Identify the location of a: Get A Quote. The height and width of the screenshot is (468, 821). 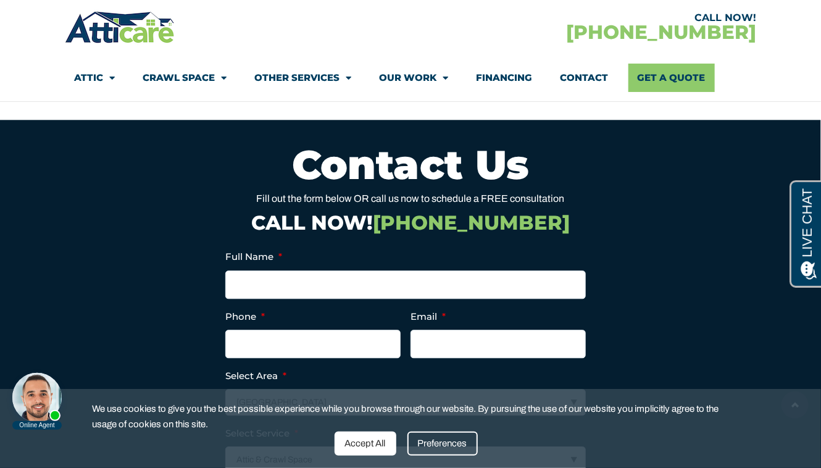
(671, 78).